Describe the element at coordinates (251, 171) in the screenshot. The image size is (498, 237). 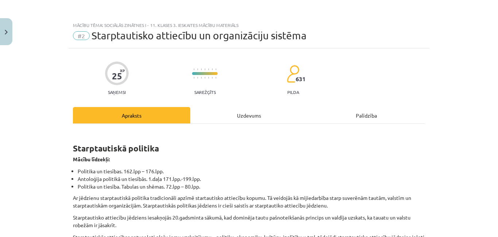
I see `li: Politika un tiesības. 162.lpp – 176.lpp.` at that location.